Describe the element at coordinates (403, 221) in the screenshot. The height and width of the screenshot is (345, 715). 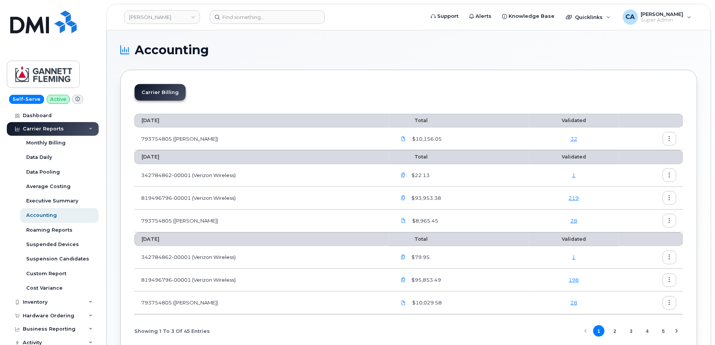
I see `a: GannettFleming.Rogers-Jul03_2025-3015986743.pdf` at that location.